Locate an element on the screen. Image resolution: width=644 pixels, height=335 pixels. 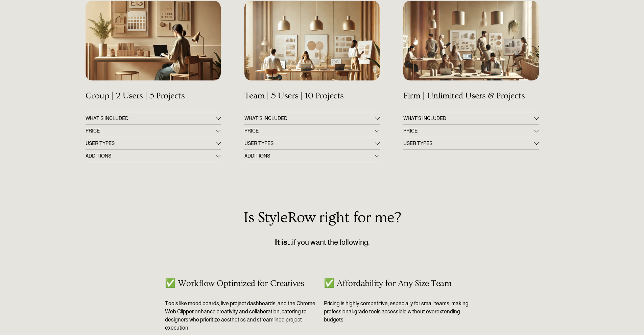
p: Pricing is highly competitive, especially for small teams, making professional-grade tools access... is located at coordinates (401, 311).